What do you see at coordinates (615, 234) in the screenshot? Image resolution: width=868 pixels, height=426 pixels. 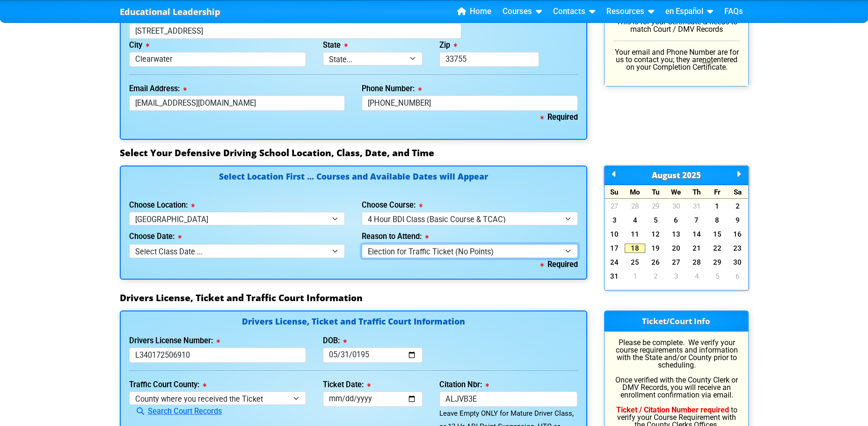 I see `a: 10` at bounding box center [615, 234].